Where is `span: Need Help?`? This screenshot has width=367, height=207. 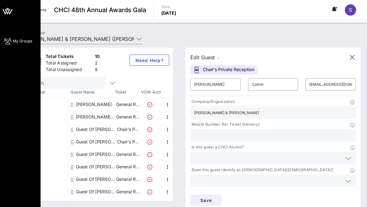
span: Need Help? is located at coordinates (149, 60).